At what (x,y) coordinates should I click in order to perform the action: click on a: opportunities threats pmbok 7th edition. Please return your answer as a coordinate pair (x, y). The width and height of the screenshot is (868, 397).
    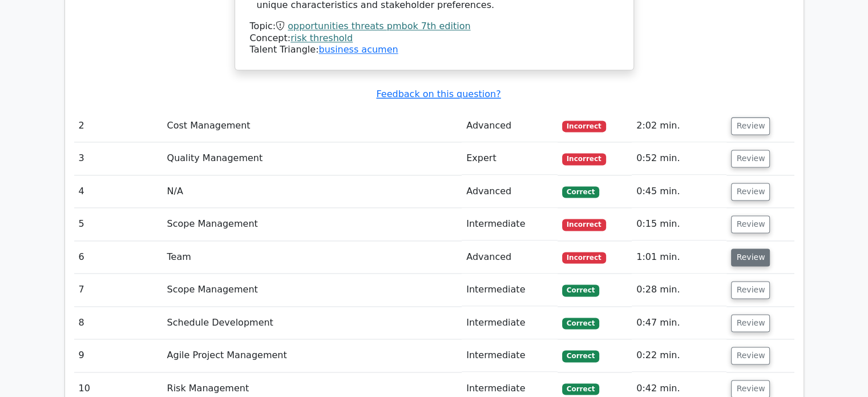
    Looking at the image, I should click on (379, 26).